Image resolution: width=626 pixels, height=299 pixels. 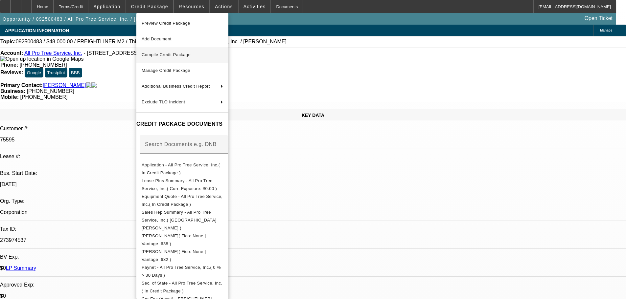 I want to click on button: Sec. of State - All Pro Tree Service, Inc.( In Credit Package ), so click(x=182, y=288).